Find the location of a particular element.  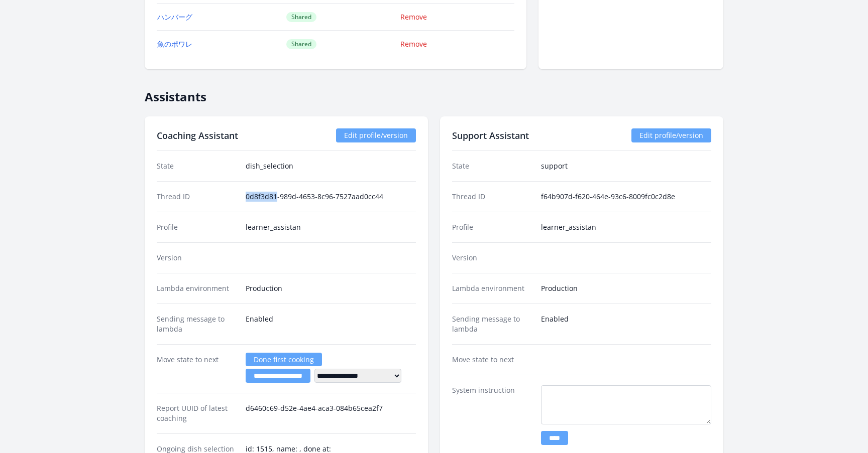

dd: dish_selection is located at coordinates (330, 166).